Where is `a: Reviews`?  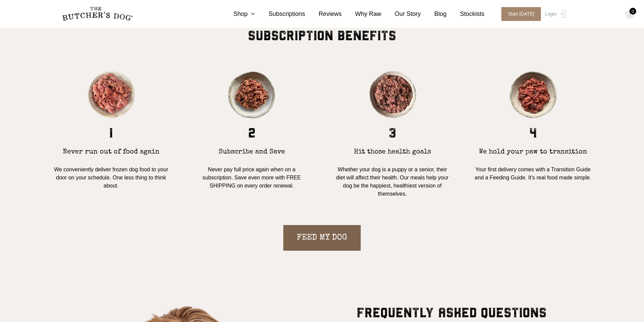
a: Reviews is located at coordinates (323, 14).